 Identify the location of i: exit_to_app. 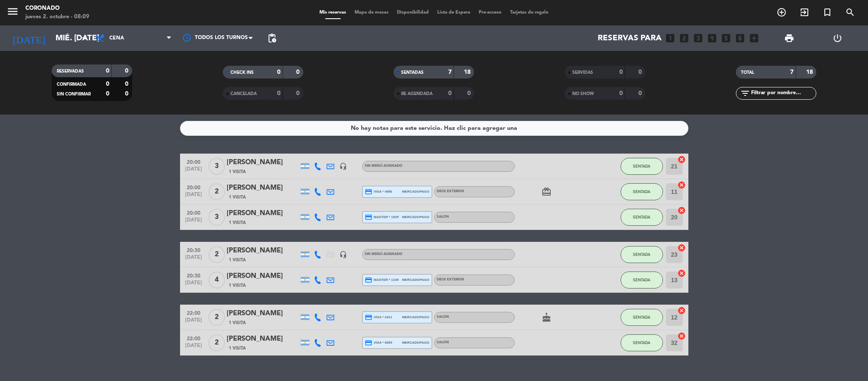
(805, 12).